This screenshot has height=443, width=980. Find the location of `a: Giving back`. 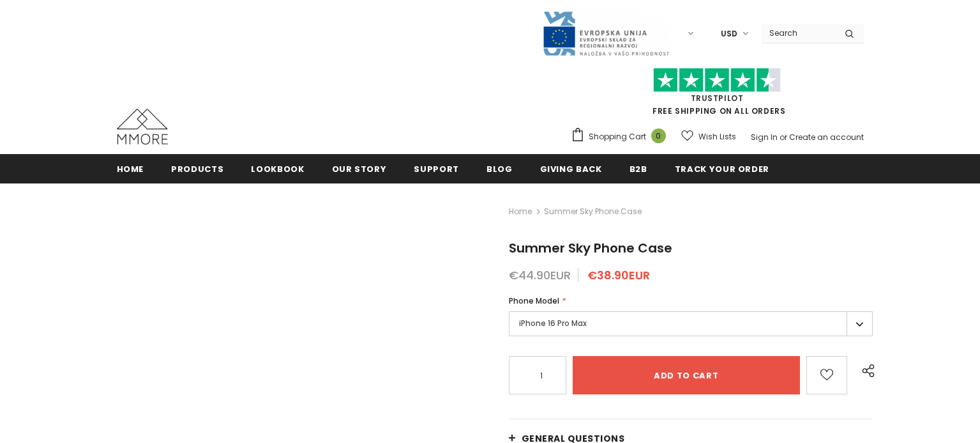

a: Giving back is located at coordinates (570, 168).